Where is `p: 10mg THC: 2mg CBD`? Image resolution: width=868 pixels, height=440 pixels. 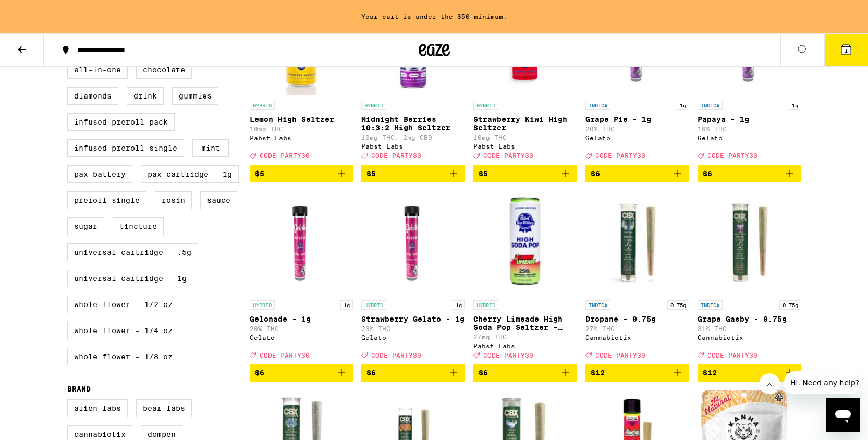 p: 10mg THC: 2mg CBD is located at coordinates (413, 137).